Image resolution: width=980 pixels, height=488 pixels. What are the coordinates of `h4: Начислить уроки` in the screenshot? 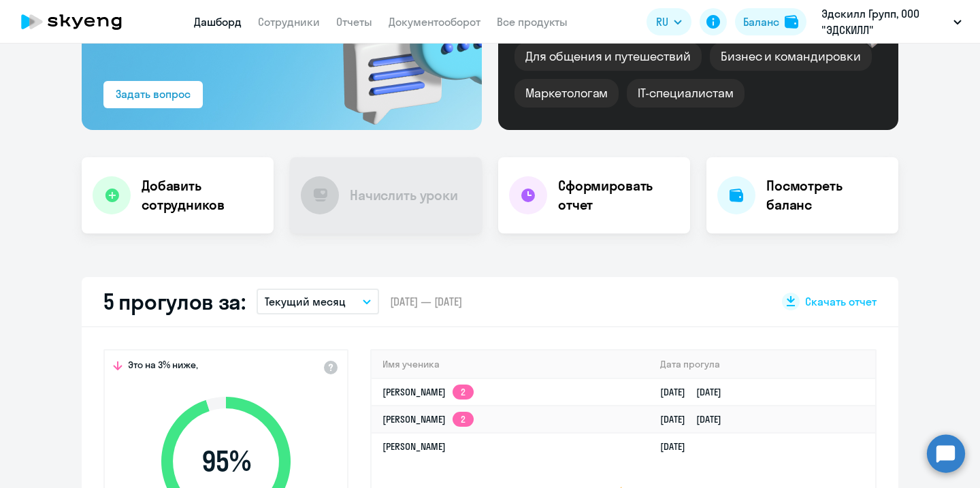 It's located at (404, 196).